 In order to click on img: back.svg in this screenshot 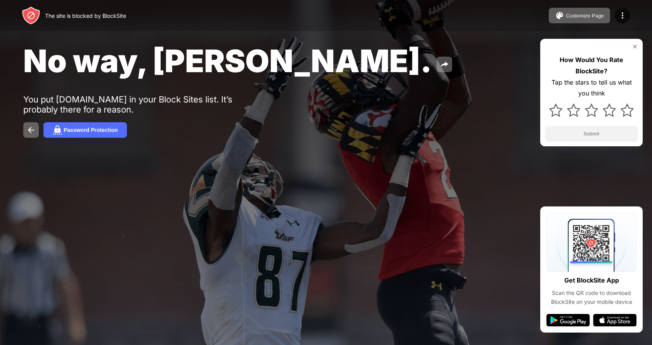, I will do `click(31, 130)`.